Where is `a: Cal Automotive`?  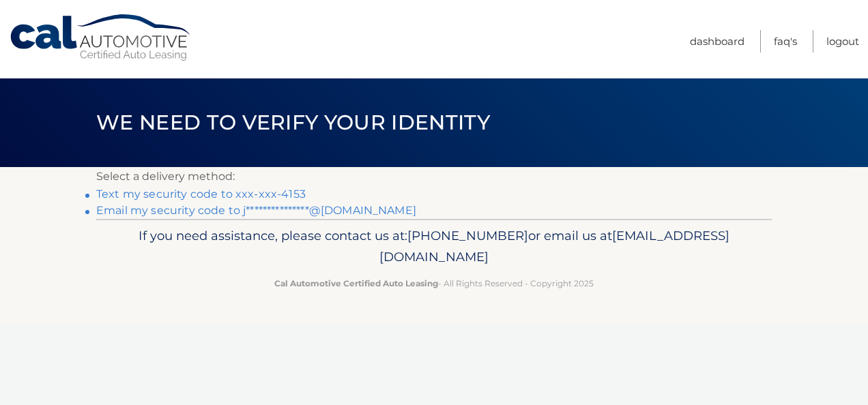
a: Cal Automotive is located at coordinates (101, 38).